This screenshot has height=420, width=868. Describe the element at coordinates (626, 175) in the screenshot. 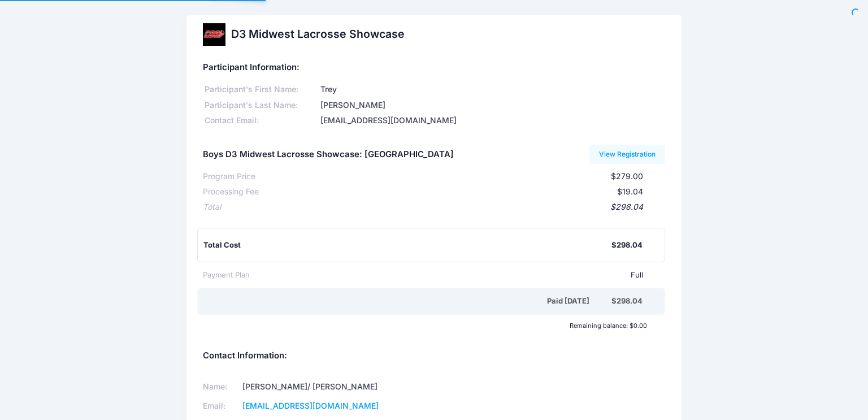

I see `span: $279.00` at that location.